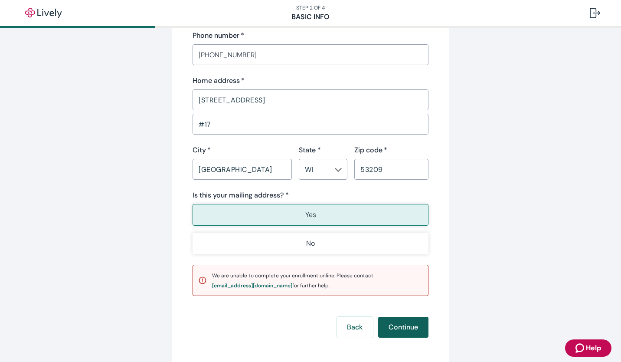  What do you see at coordinates (588, 348) in the screenshot?
I see `button: Zendesk support iconHelp` at bounding box center [588, 348].